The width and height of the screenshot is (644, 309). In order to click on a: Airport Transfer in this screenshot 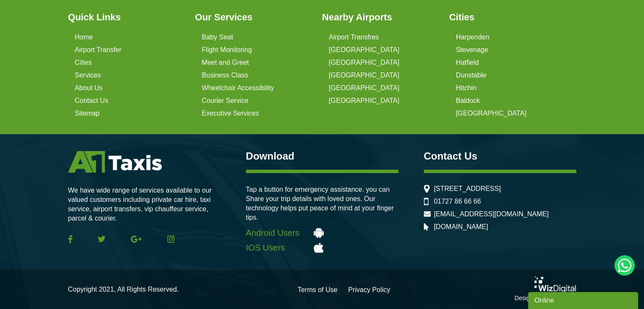, I will do `click(98, 50)`.